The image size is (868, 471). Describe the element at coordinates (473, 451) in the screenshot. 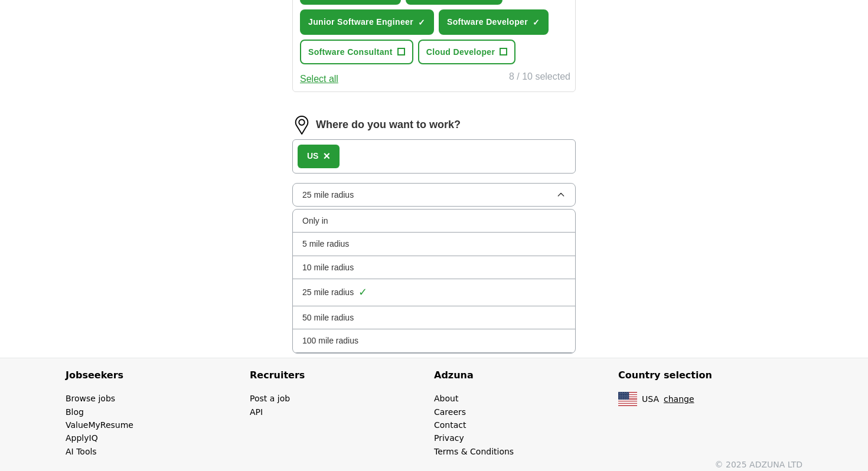

I see `a: Terms & Conditions` at that location.